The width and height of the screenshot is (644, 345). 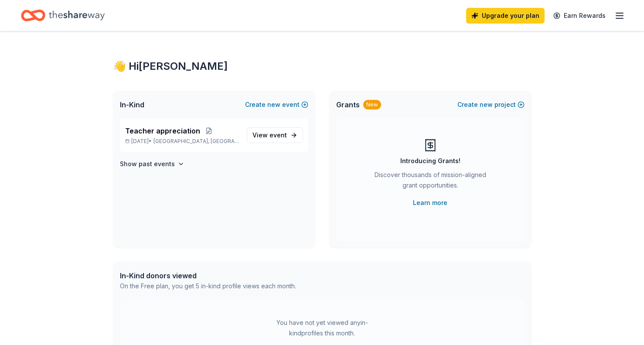 I want to click on a: Upgrade your plan, so click(x=505, y=16).